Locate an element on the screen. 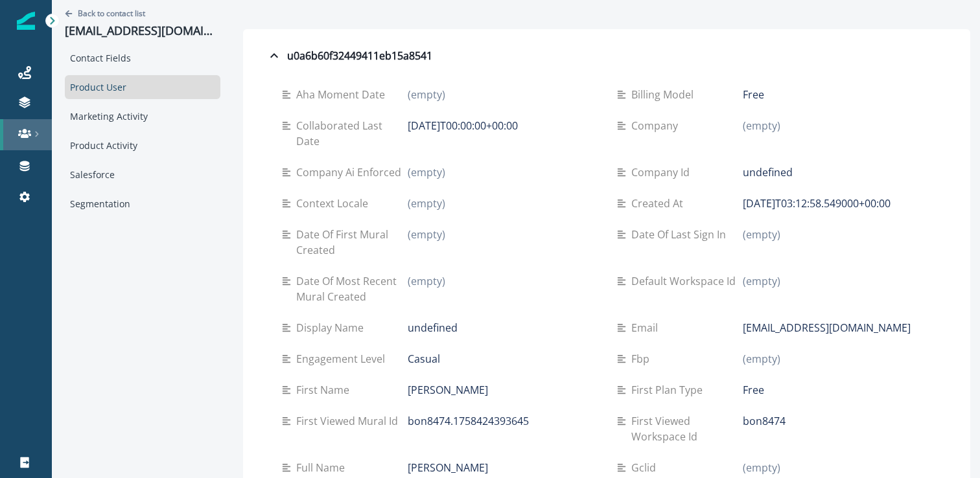  p: Context locale is located at coordinates (335, 203).